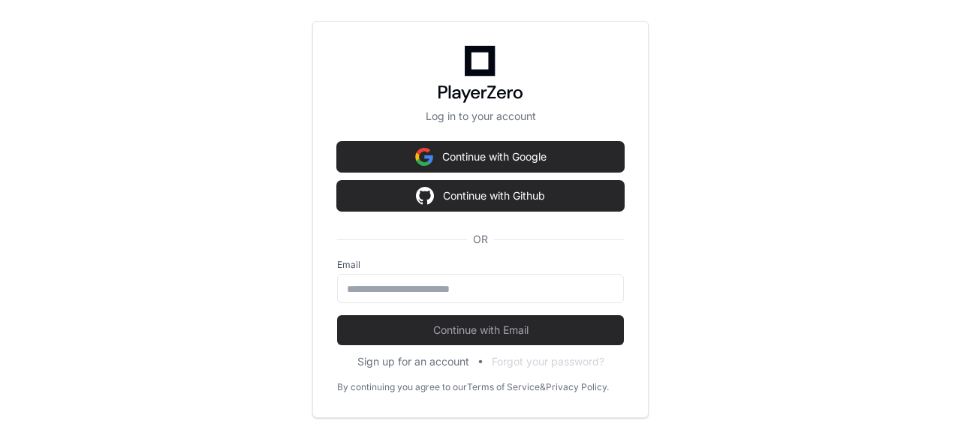 Image resolution: width=961 pixels, height=439 pixels. Describe the element at coordinates (503, 387) in the screenshot. I see `a: Terms of Service` at that location.